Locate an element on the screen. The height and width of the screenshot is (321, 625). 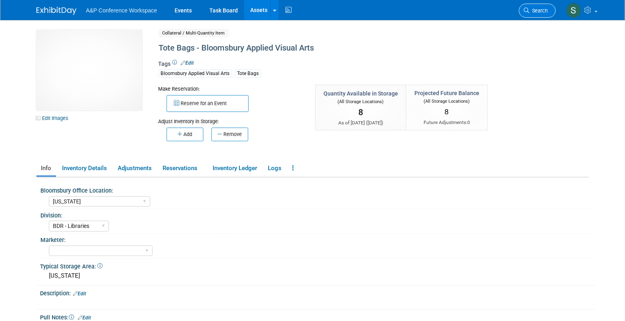
div: Tags is located at coordinates (341, 71).